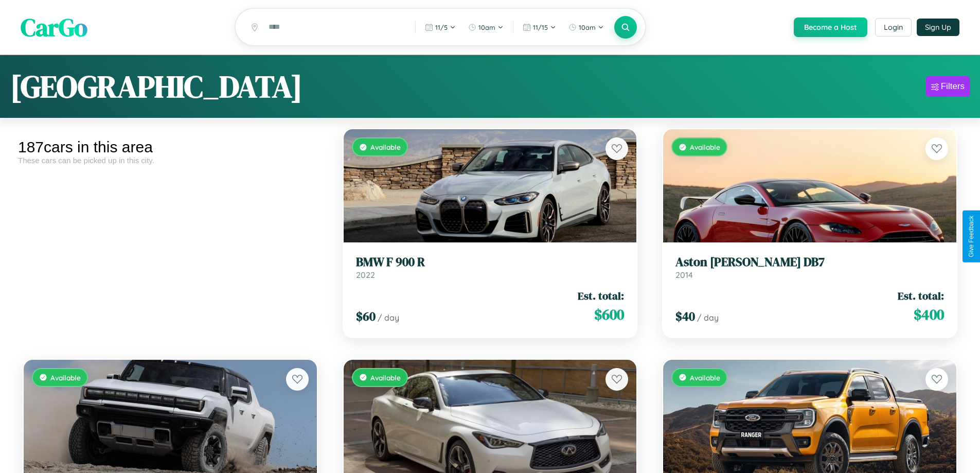  I want to click on span: 2014, so click(684, 275).